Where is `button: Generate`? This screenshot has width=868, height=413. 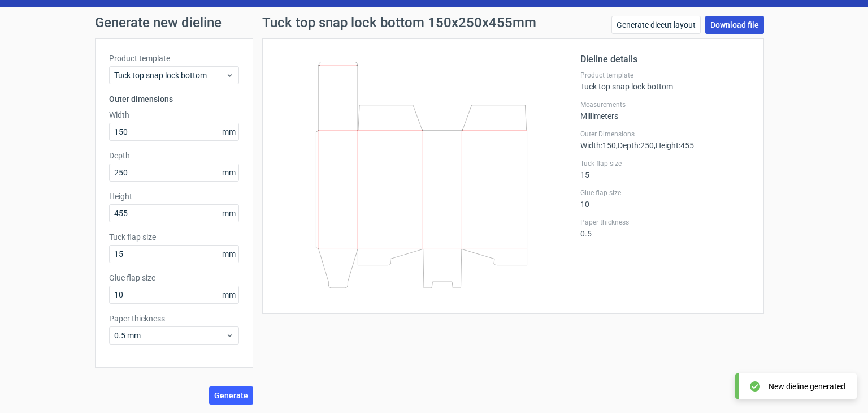
button: Generate is located at coordinates (232, 395).